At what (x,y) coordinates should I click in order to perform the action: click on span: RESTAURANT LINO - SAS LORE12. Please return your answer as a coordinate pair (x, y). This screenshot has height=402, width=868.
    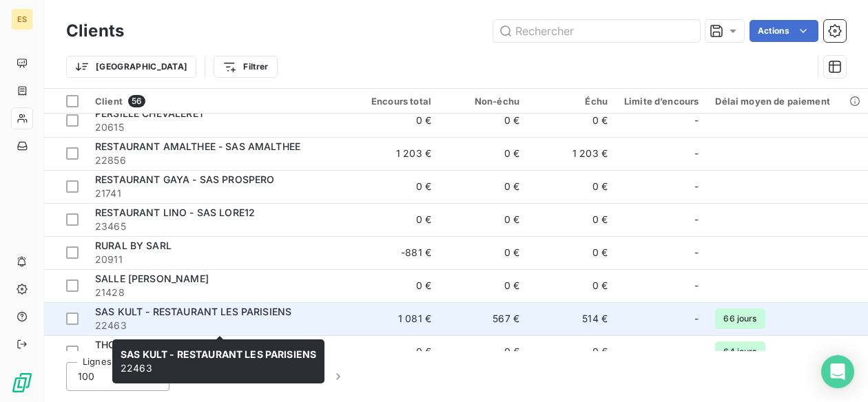
    Looking at the image, I should click on (175, 212).